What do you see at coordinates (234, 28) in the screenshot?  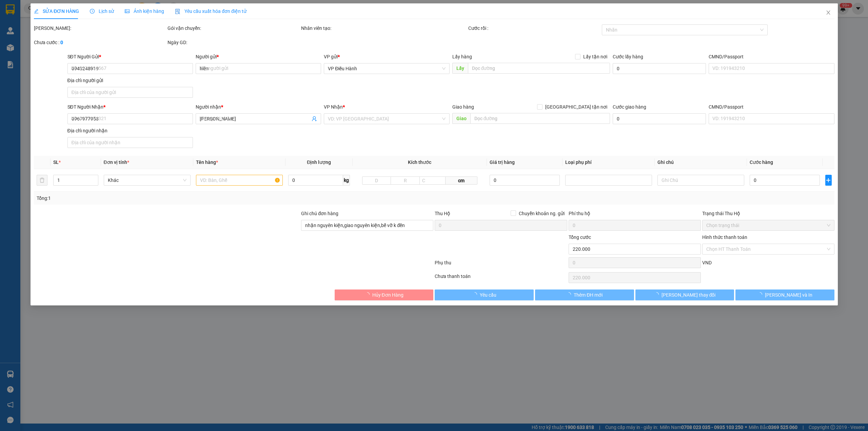 I see `div: Gói vận chuyển:` at bounding box center [234, 28].